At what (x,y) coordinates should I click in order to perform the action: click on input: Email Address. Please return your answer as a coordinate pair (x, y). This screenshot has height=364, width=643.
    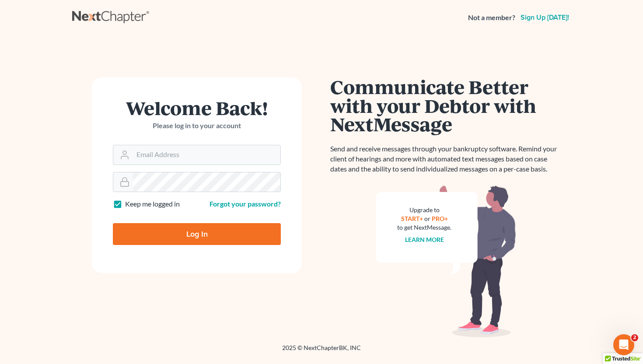
    Looking at the image, I should click on (207, 155).